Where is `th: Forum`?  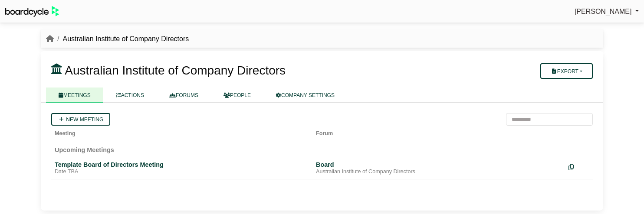 th: Forum is located at coordinates (439, 131).